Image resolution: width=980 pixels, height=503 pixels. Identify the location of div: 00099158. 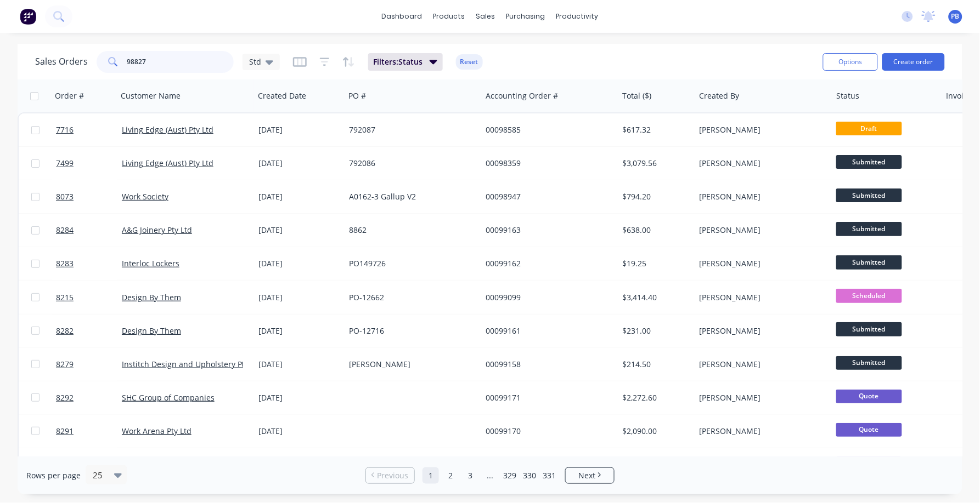
(547, 364).